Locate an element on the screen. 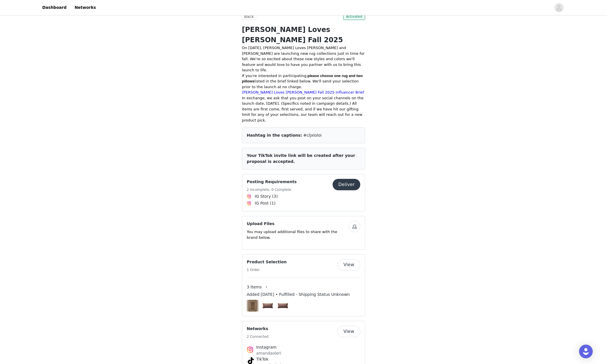 The height and width of the screenshot is (364, 607). h4: Product Selection is located at coordinates (267, 262).